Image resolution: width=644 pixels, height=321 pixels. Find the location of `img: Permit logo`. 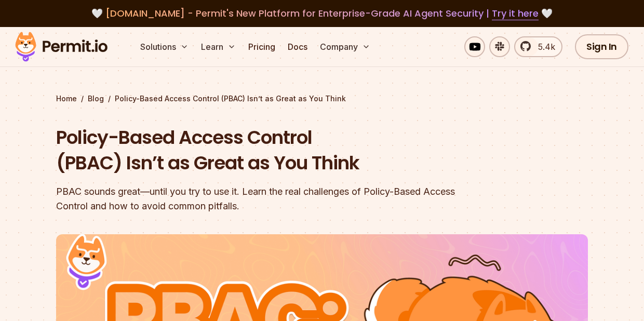

img: Permit logo is located at coordinates (62, 47).